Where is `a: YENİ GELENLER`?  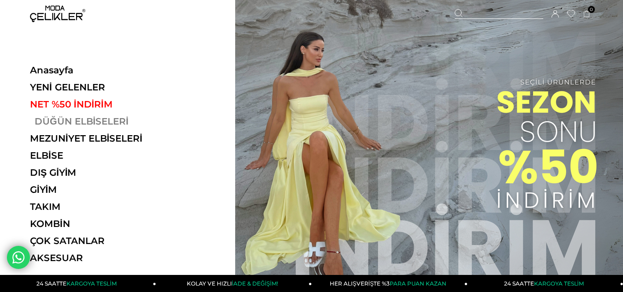 a: YENİ GELENLER is located at coordinates (93, 87).